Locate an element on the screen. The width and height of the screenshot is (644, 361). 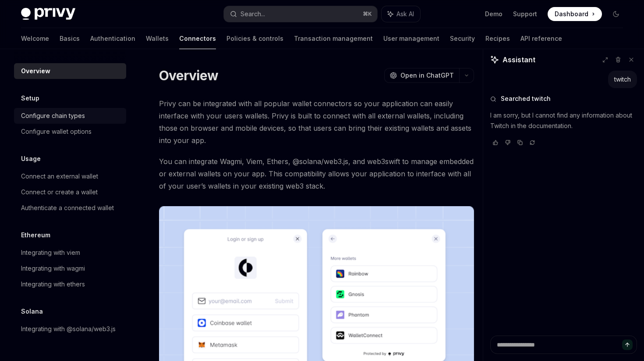
span: Searched twitch is located at coordinates (525, 99).